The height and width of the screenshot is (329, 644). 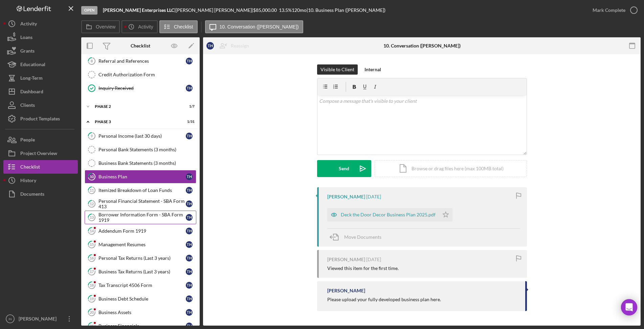 What do you see at coordinates (92, 217) in the screenshot?
I see `tspan: 13` at bounding box center [92, 217].